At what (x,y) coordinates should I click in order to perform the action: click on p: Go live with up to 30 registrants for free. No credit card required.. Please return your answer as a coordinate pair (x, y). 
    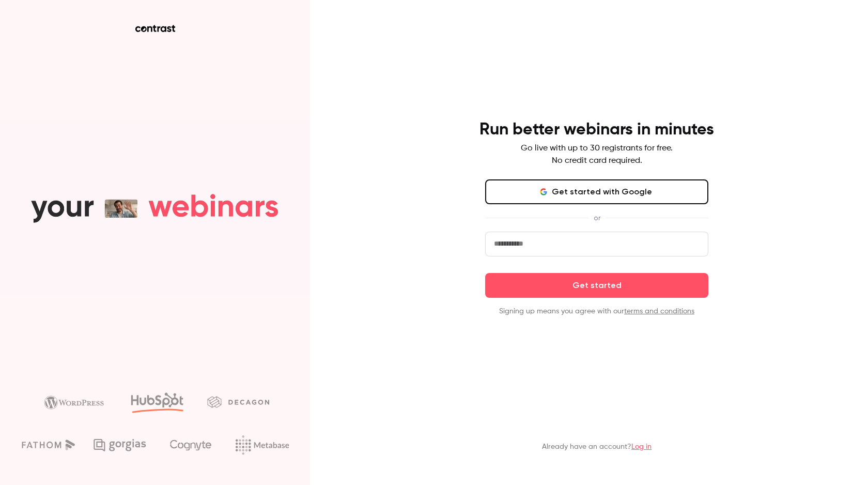
    Looking at the image, I should click on (597, 155).